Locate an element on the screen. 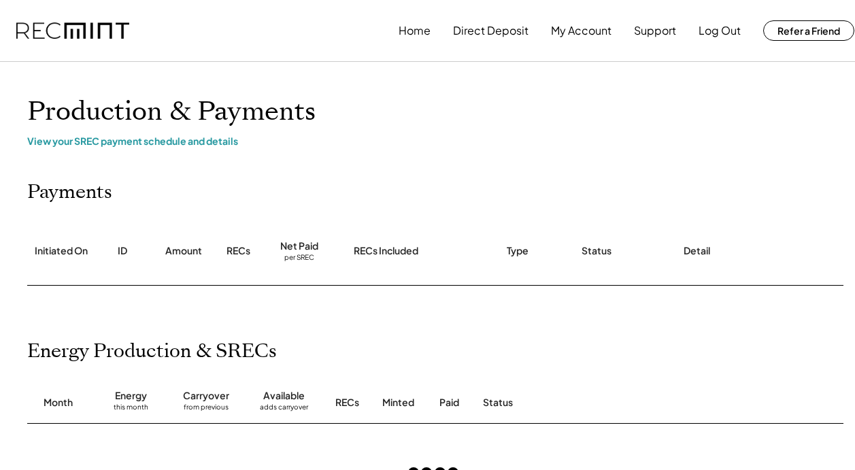 This screenshot has height=470, width=855. div: Minted is located at coordinates (398, 403).